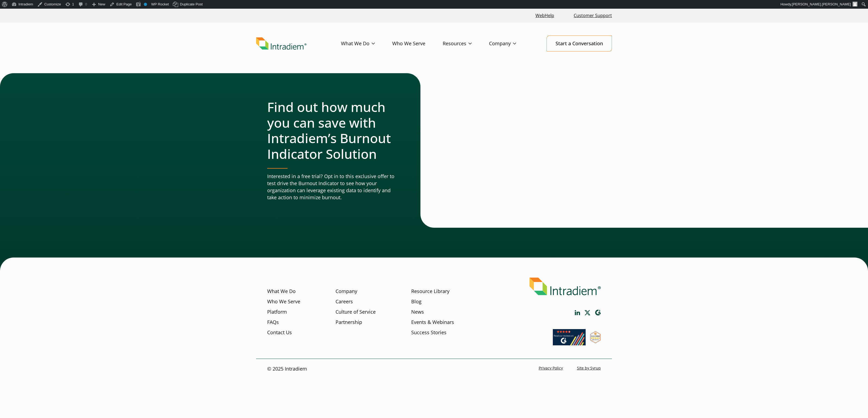 The height and width of the screenshot is (418, 868). What do you see at coordinates (593, 15) in the screenshot?
I see `a: Customer Support` at bounding box center [593, 15].